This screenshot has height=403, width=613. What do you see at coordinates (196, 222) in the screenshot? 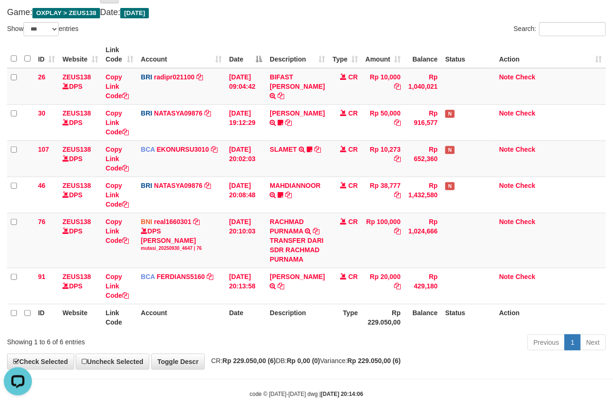
I see `a: Copy real1660301 to clipboard` at bounding box center [196, 222].